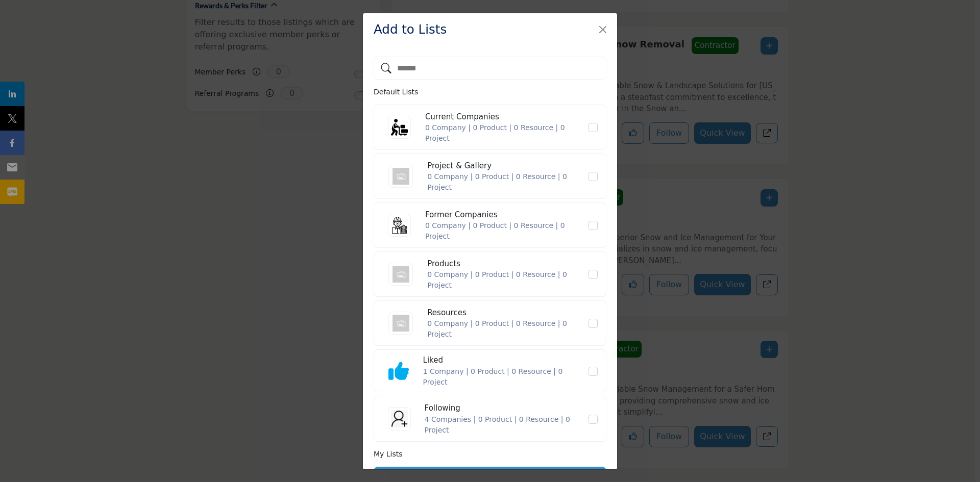  Describe the element at coordinates (505, 377) in the screenshot. I see `div: 1 Company | 0 Product | 0 Resource | 0 Project` at that location.